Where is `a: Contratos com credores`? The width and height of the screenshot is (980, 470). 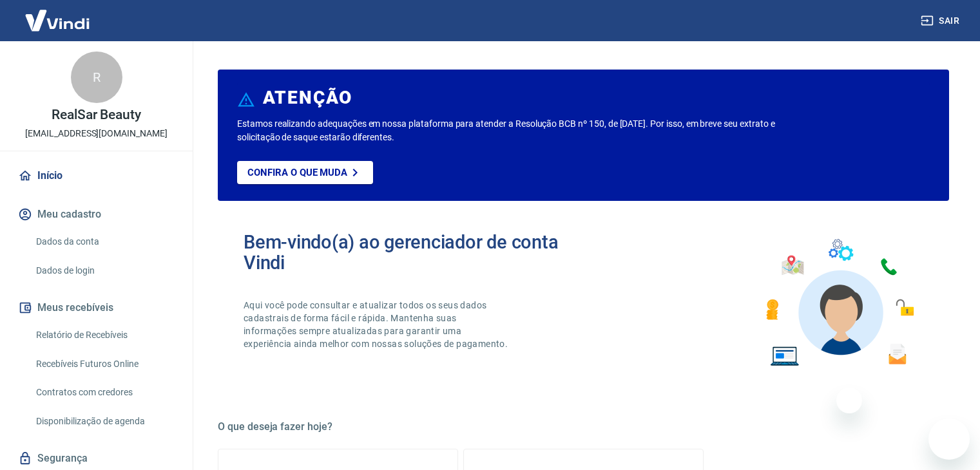 a: Contratos com credores is located at coordinates (103, 392).